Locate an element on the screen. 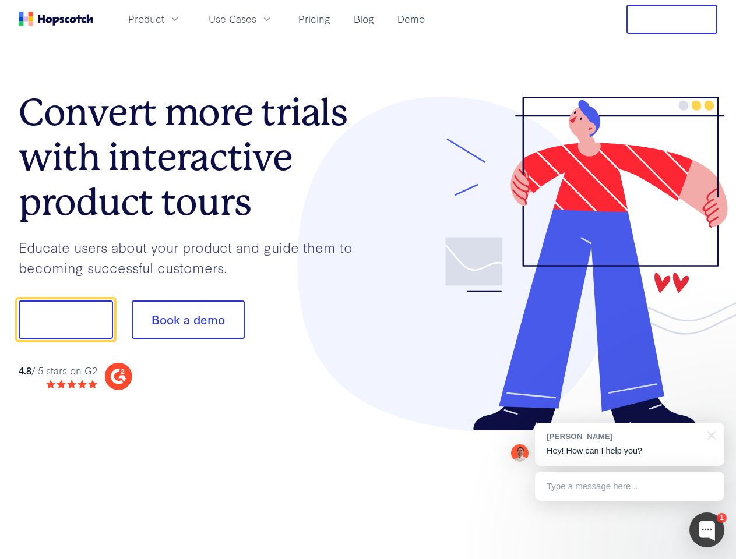 Image resolution: width=736 pixels, height=559 pixels. button: Product is located at coordinates (154, 19).